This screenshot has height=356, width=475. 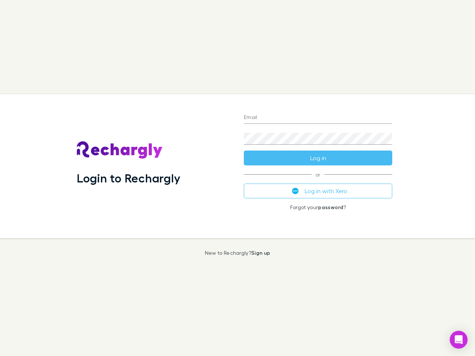 What do you see at coordinates (296, 191) in the screenshot?
I see `img: Xero's logo` at bounding box center [296, 191].